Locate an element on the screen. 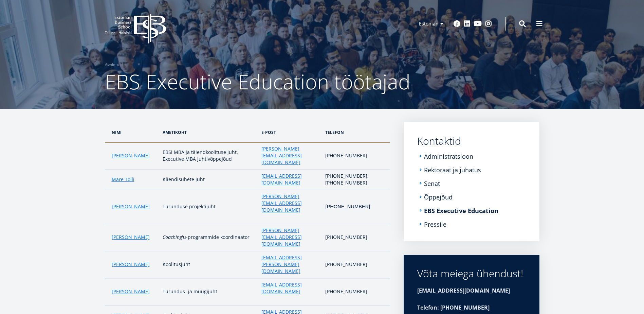  a: Avaleht is located at coordinates (112, 65).